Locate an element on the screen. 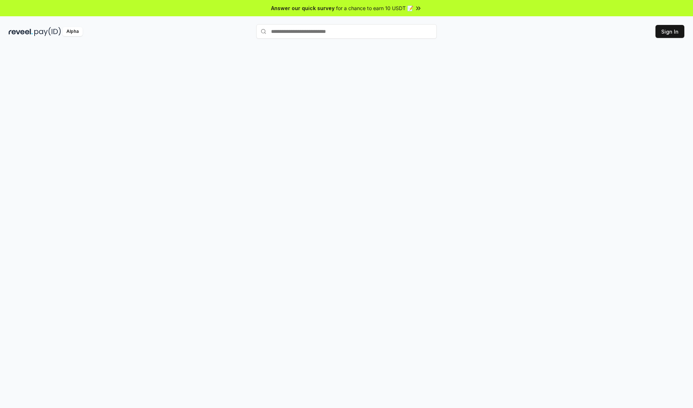  span: for a chance to earn 10 USDT 📝 is located at coordinates (375, 8).